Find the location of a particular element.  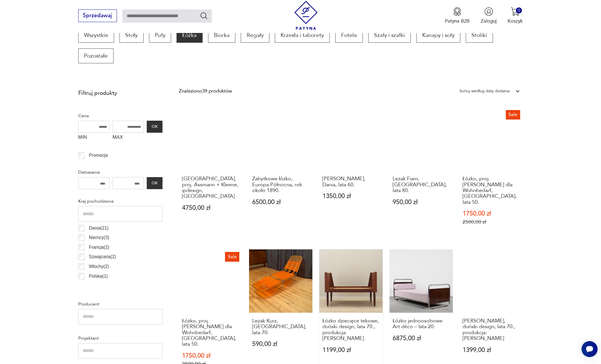

p: 2500,00 zł is located at coordinates (491, 222).